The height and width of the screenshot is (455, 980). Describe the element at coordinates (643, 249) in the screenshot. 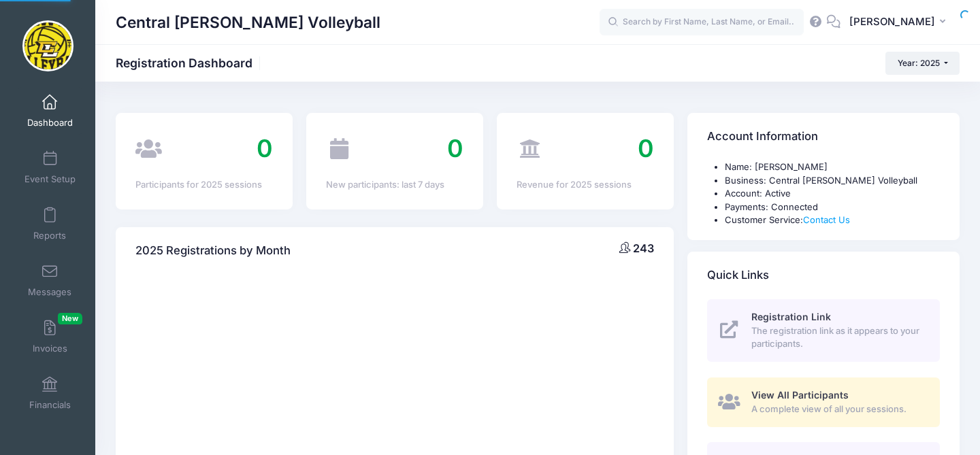

I see `span: 243` at that location.